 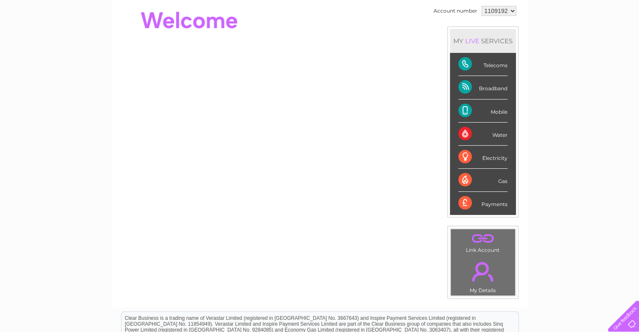 I want to click on a: Contact, so click(x=593, y=39).